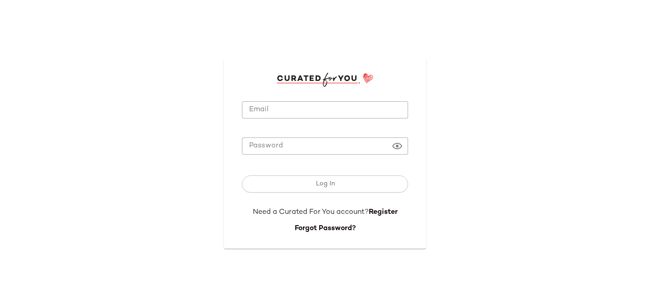 The height and width of the screenshot is (307, 650). I want to click on button: Log In, so click(325, 184).